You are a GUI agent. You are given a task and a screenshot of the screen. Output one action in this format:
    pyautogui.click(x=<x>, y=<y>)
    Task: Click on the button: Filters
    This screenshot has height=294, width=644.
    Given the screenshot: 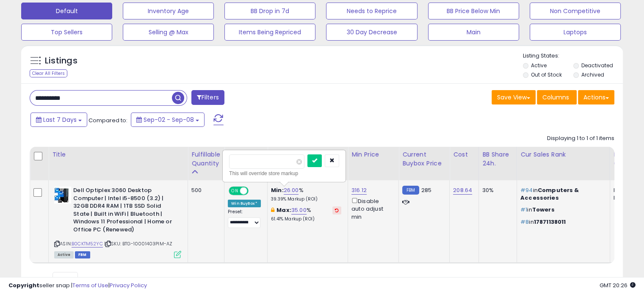 What is the action you would take?
    pyautogui.click(x=208, y=97)
    